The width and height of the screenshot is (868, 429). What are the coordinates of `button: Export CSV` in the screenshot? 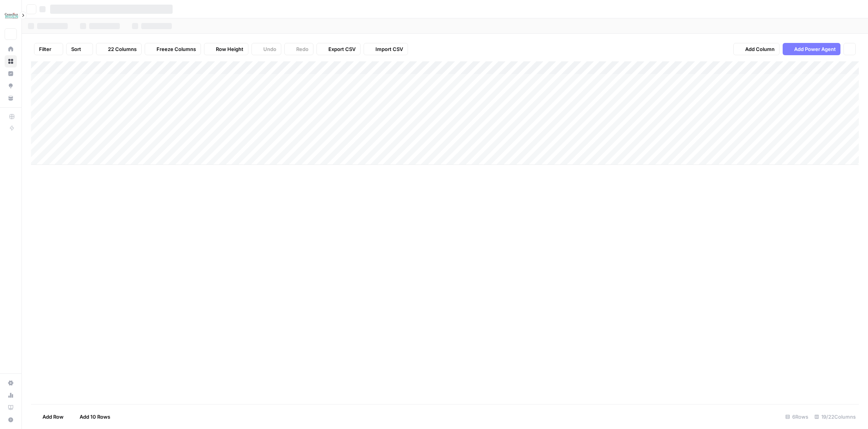 It's located at (338, 49).